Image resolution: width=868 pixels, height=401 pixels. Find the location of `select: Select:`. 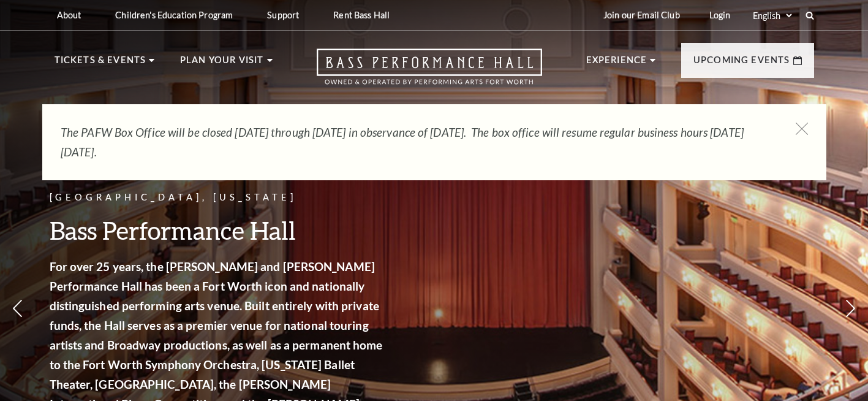

select: Select: is located at coordinates (772, 16).